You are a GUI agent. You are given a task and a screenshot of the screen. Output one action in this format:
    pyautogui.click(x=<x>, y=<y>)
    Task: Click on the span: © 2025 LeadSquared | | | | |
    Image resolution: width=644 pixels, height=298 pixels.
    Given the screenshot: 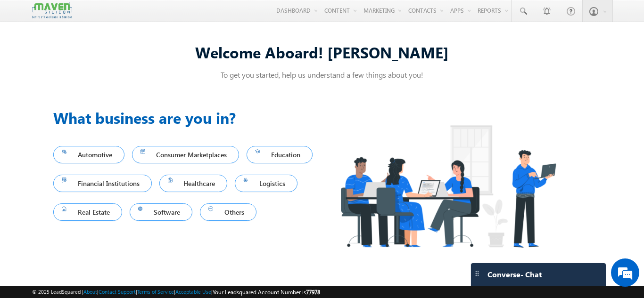 What is the action you would take?
    pyautogui.click(x=176, y=292)
    